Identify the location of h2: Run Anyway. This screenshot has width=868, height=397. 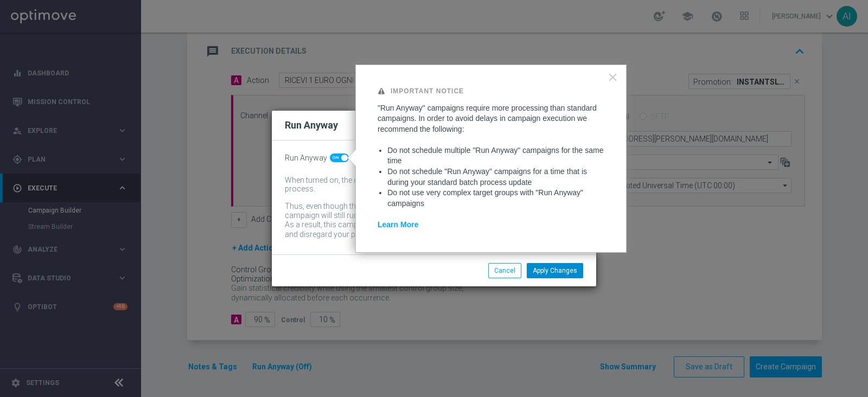
(311, 125).